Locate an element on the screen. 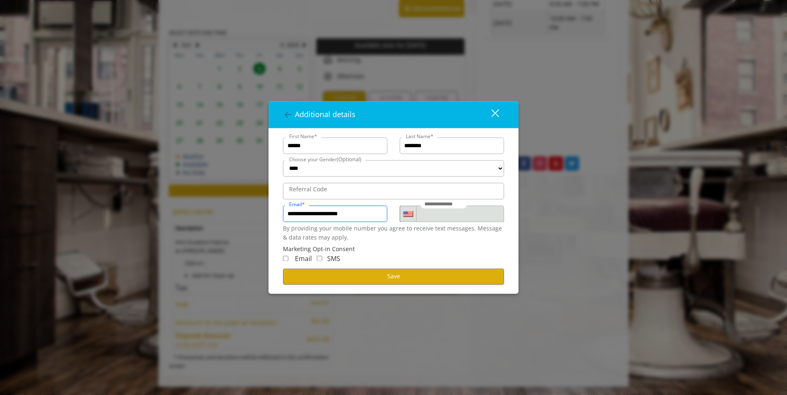  input: Receive Marketing Email is located at coordinates (285, 258).